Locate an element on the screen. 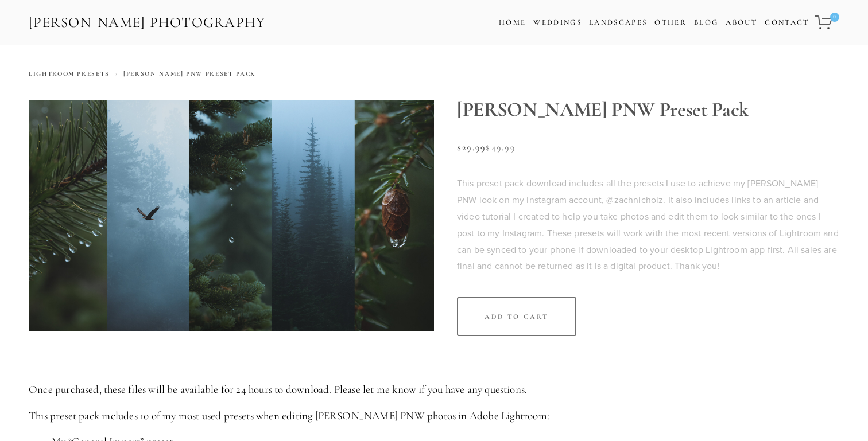  img: ZAC_5214.jpg is located at coordinates (231, 216).